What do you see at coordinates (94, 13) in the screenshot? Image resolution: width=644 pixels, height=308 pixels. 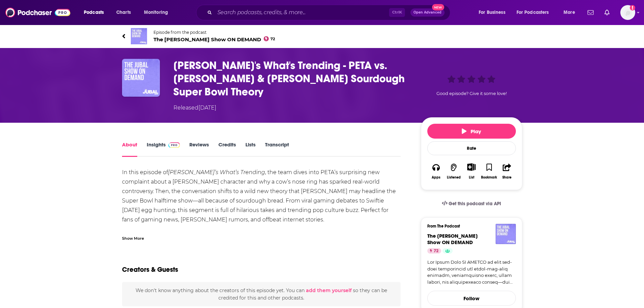 I see `span: Podcasts` at bounding box center [94, 13].